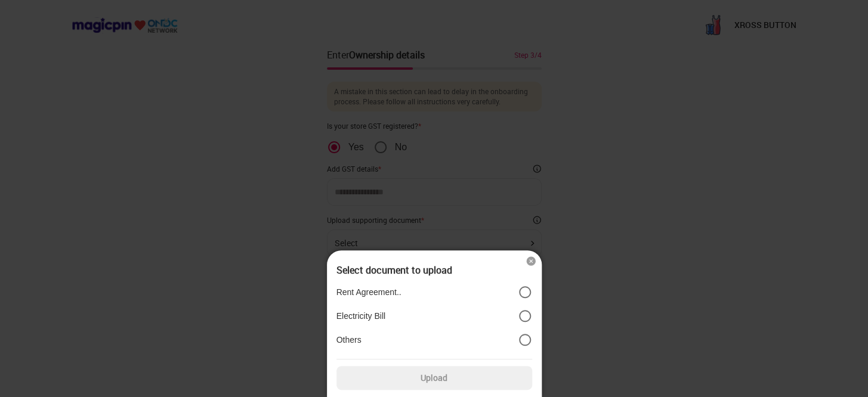 This screenshot has width=868, height=397. What do you see at coordinates (369, 292) in the screenshot?
I see `p: Rent Agreement..` at bounding box center [369, 292].